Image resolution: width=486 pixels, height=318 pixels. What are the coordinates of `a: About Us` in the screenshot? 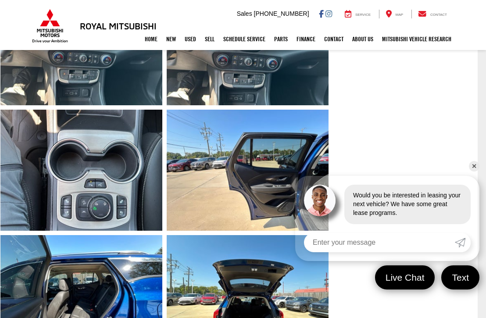 It's located at (363, 39).